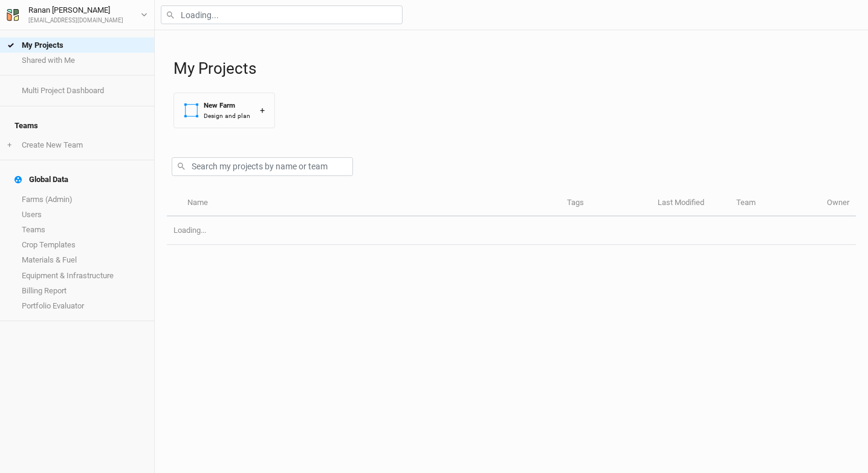 The image size is (868, 473). Describe the element at coordinates (226, 105) in the screenshot. I see `div: New Farm` at that location.